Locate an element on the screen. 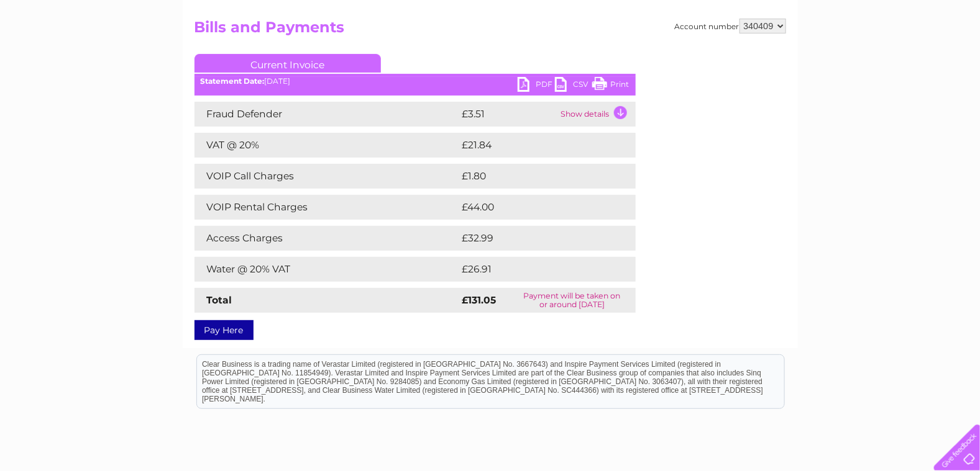  a: PDF is located at coordinates (536, 86).